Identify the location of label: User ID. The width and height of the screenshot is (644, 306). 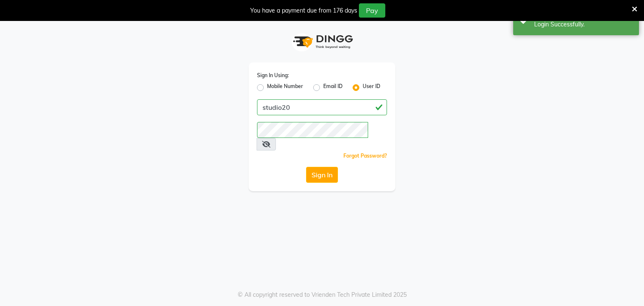
(371, 88).